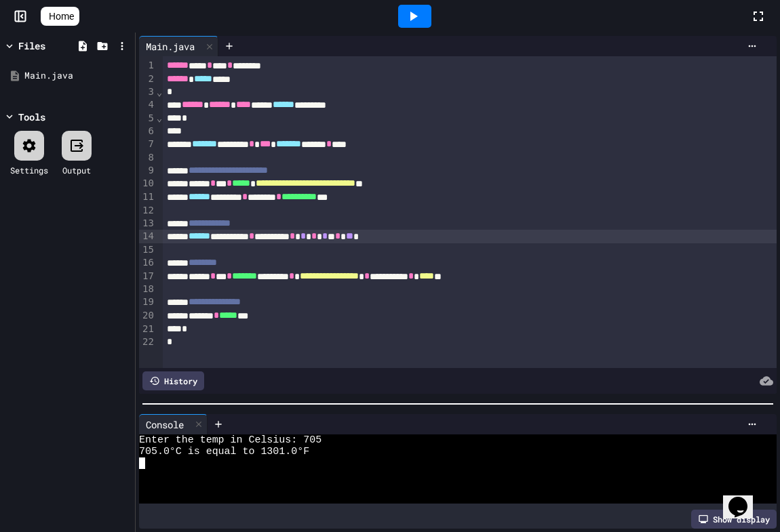  What do you see at coordinates (147, 144) in the screenshot?
I see `div: 7` at bounding box center [147, 144].